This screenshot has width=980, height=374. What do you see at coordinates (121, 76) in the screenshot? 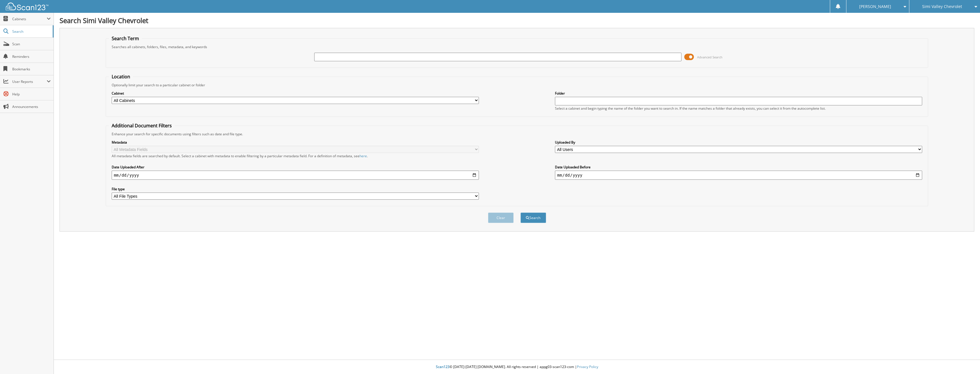
I see `legend: Location` at bounding box center [121, 76].